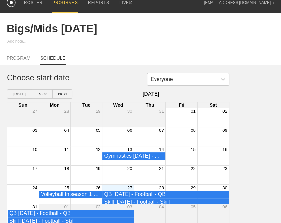  Describe the element at coordinates (162, 149) in the screenshot. I see `button: 14` at that location.